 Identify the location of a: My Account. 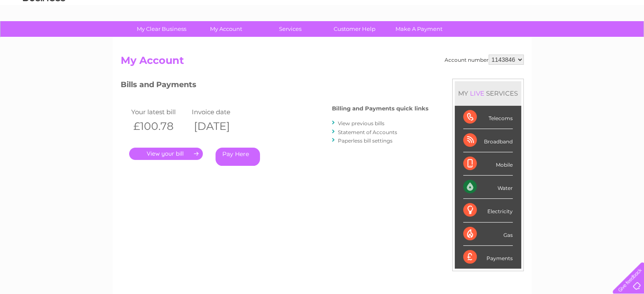
(225, 29).